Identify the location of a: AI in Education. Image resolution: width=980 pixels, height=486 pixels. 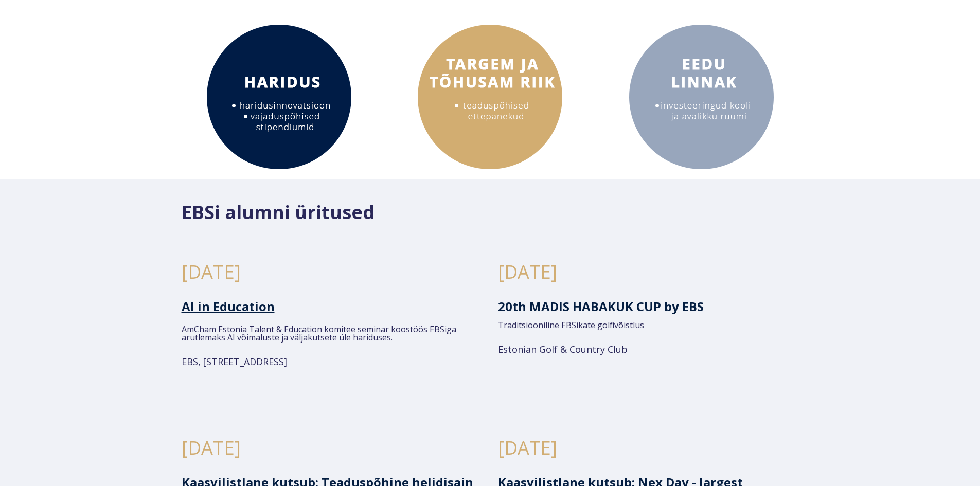
(228, 306).